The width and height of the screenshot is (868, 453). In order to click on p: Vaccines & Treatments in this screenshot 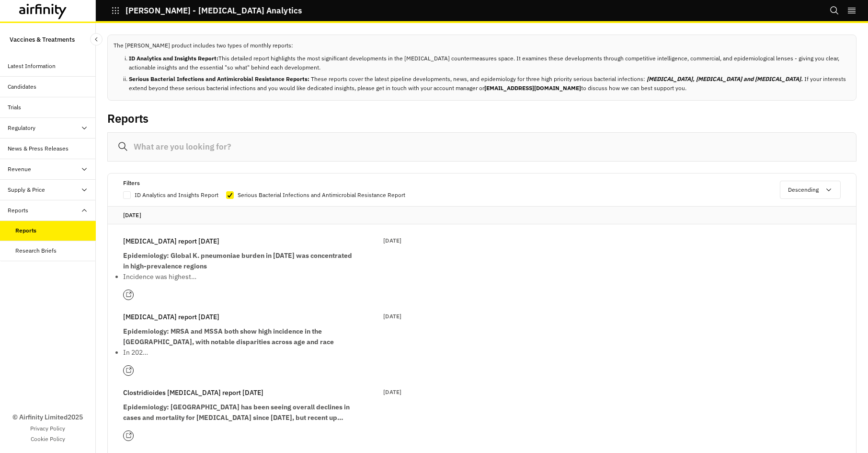, I will do `click(42, 39)`.